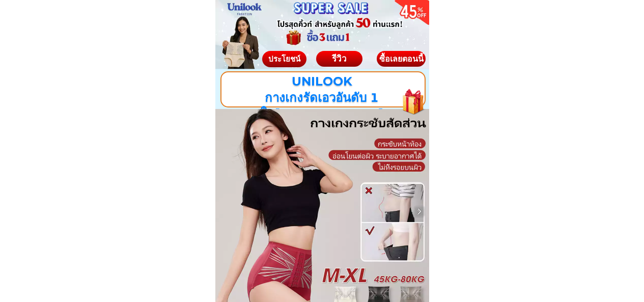 The width and height of the screenshot is (644, 302). I want to click on span: ประโยชน์, so click(284, 58).